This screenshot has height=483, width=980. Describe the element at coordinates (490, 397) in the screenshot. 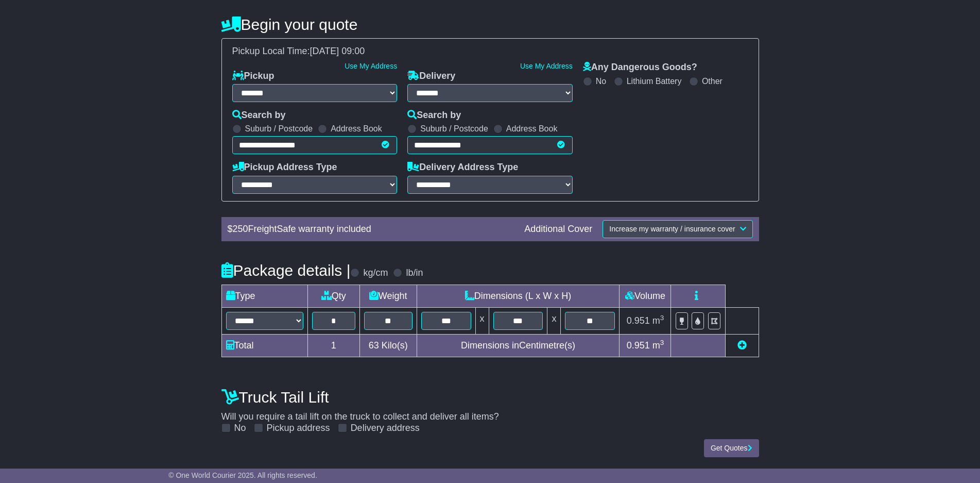

I see `h4: Truck Tail Lift` at that location.